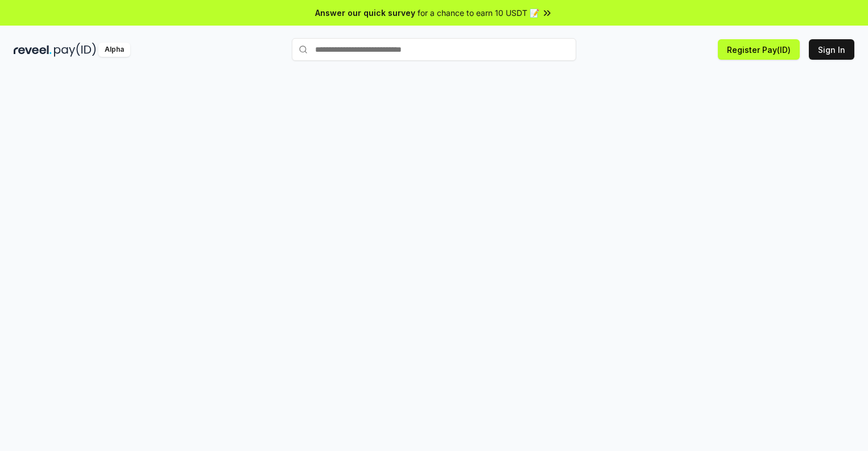 Image resolution: width=868 pixels, height=451 pixels. What do you see at coordinates (114, 49) in the screenshot?
I see `div: Alpha` at bounding box center [114, 49].